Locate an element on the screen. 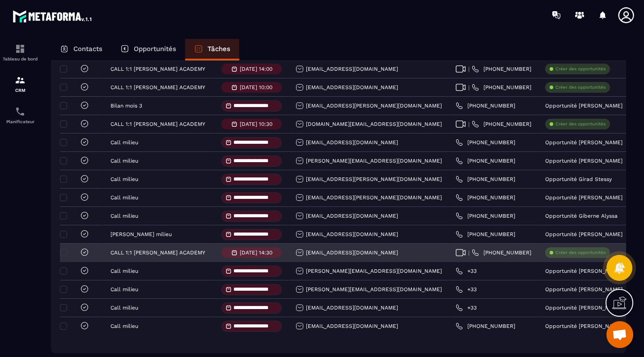 This screenshot has height=357, width=644. p: Opportunité Giberne Alyssa is located at coordinates (582, 215).